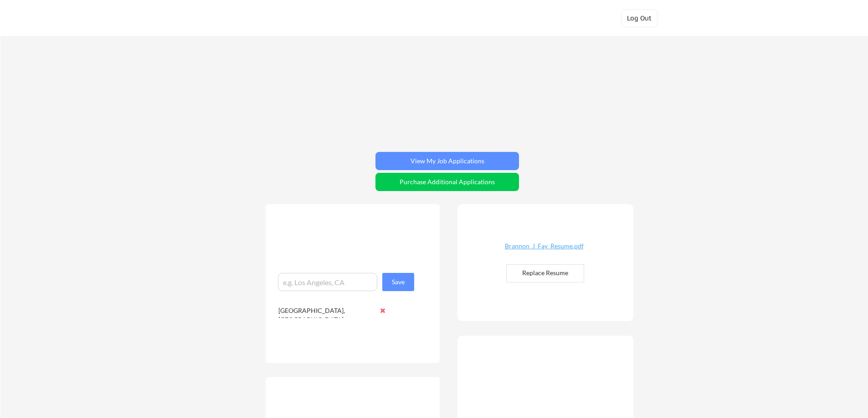 The height and width of the screenshot is (418, 868). I want to click on div: Brannon_J_Fay_Resume.pdf, so click(544, 246).